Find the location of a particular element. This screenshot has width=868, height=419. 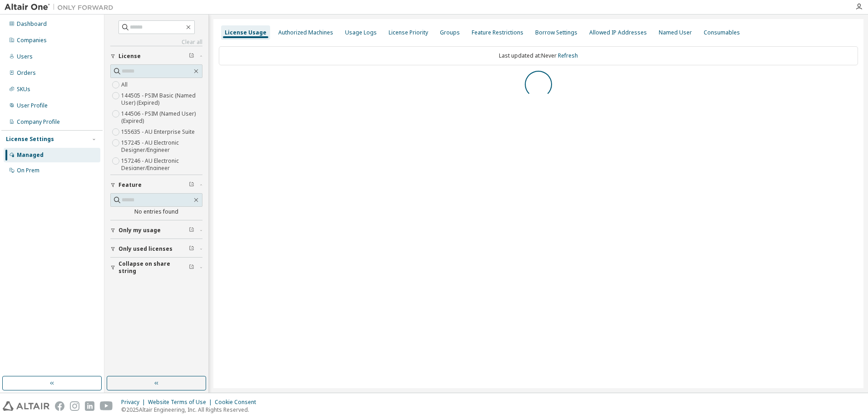

span: License is located at coordinates (129, 56).